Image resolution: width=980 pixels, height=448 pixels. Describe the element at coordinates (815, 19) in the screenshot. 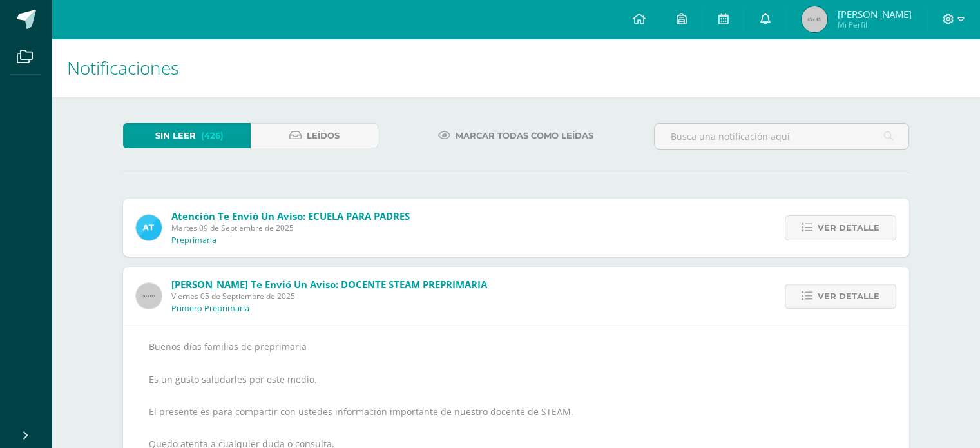

I see `img: 45x45` at that location.